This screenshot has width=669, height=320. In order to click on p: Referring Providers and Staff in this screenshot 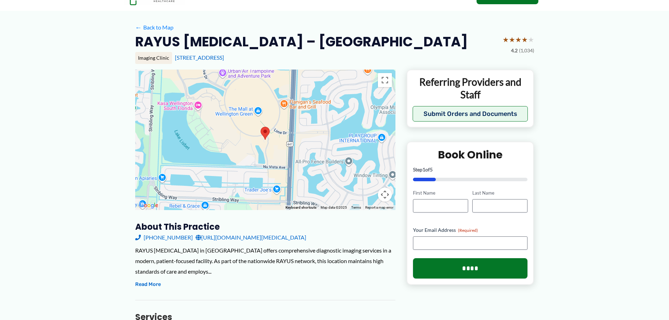, I will do `click(470, 88)`.